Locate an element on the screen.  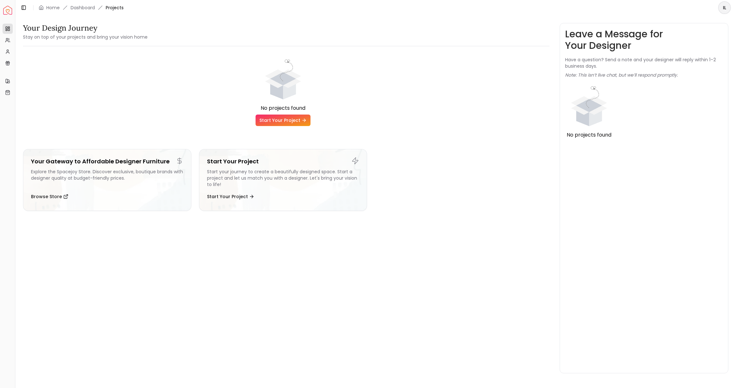
div: Explore the Spacejoy Store. Discover exclusive, boutique brands with designer quality at budget-f... is located at coordinates (107, 178).